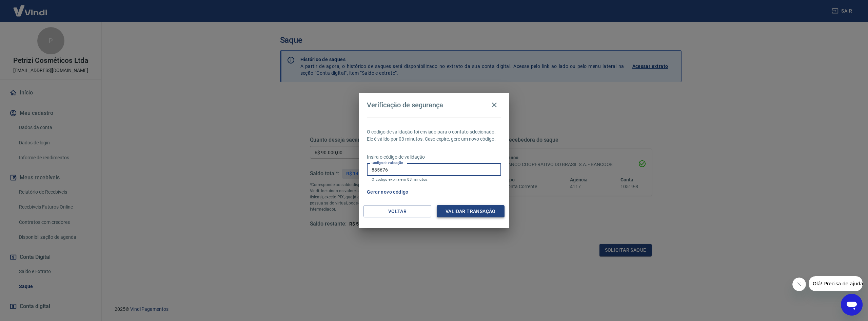 This screenshot has width=868, height=321. Describe the element at coordinates (397, 211) in the screenshot. I see `button: Voltar` at that location.